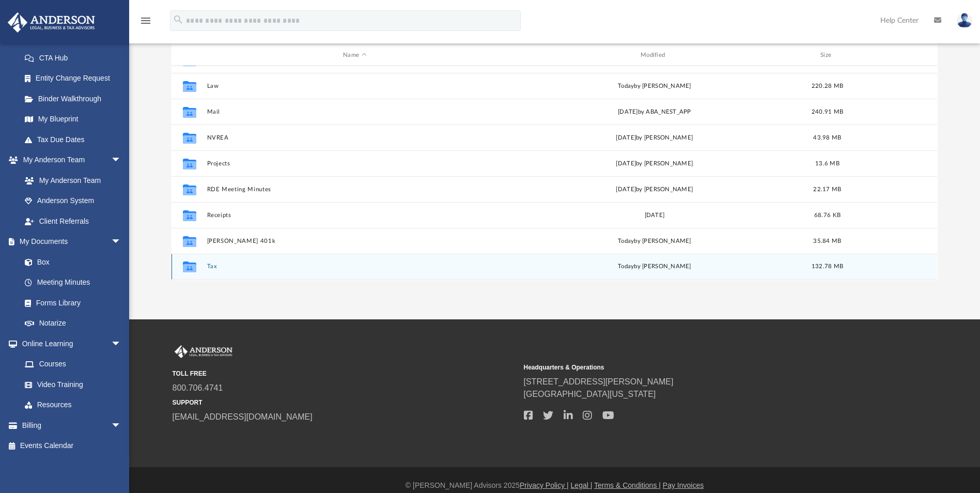  What do you see at coordinates (827, 267) in the screenshot?
I see `span: 132.78 MB` at bounding box center [827, 267].